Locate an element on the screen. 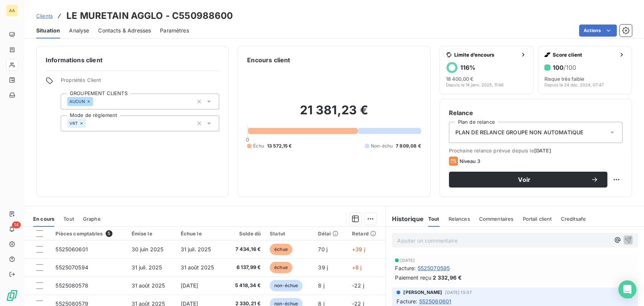 The width and height of the screenshot is (644, 306). span: Depuis le 24 déc. 2024, 07:47 is located at coordinates (574, 85).